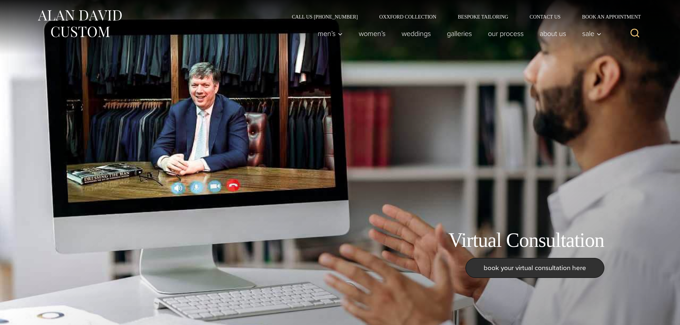 This screenshot has width=680, height=325. I want to click on a: weddings, so click(416, 34).